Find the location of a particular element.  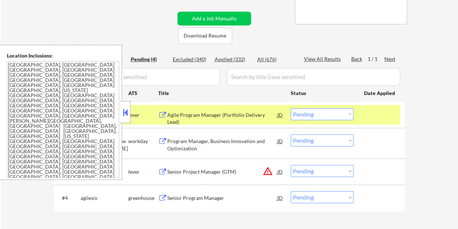

div: workday is located at coordinates (143, 141).